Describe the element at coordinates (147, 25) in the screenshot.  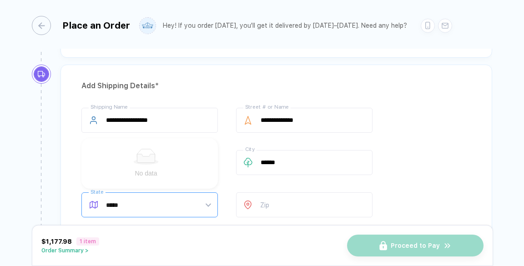
I see `img: user profile` at that location.